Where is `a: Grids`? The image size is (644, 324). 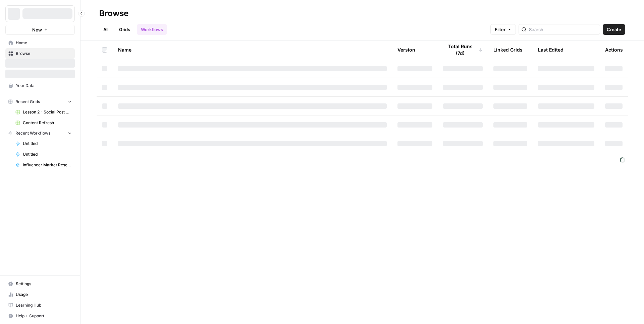
a: Grids is located at coordinates (124, 29).